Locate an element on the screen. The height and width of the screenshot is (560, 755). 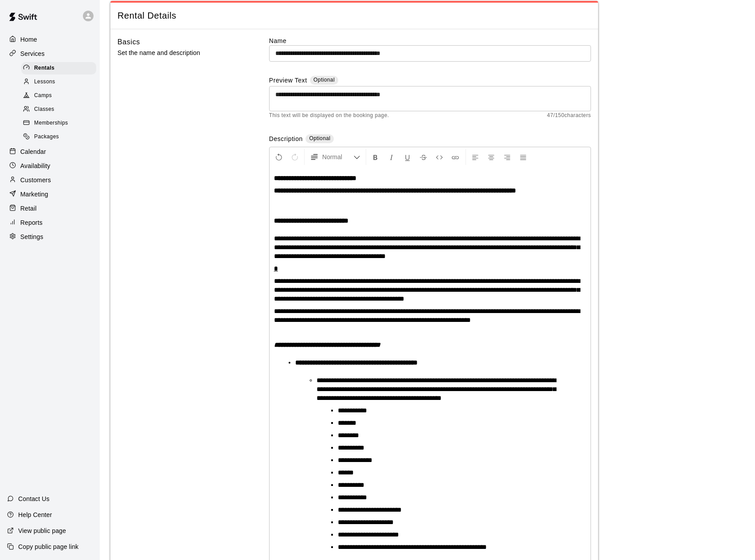
button: Redo is located at coordinates (295, 157).